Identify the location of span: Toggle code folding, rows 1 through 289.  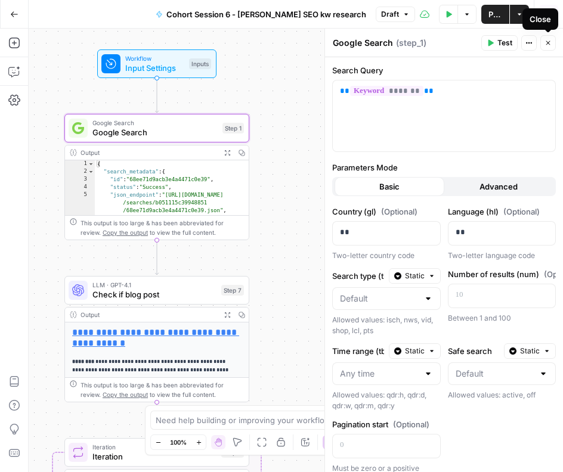
(91, 164).